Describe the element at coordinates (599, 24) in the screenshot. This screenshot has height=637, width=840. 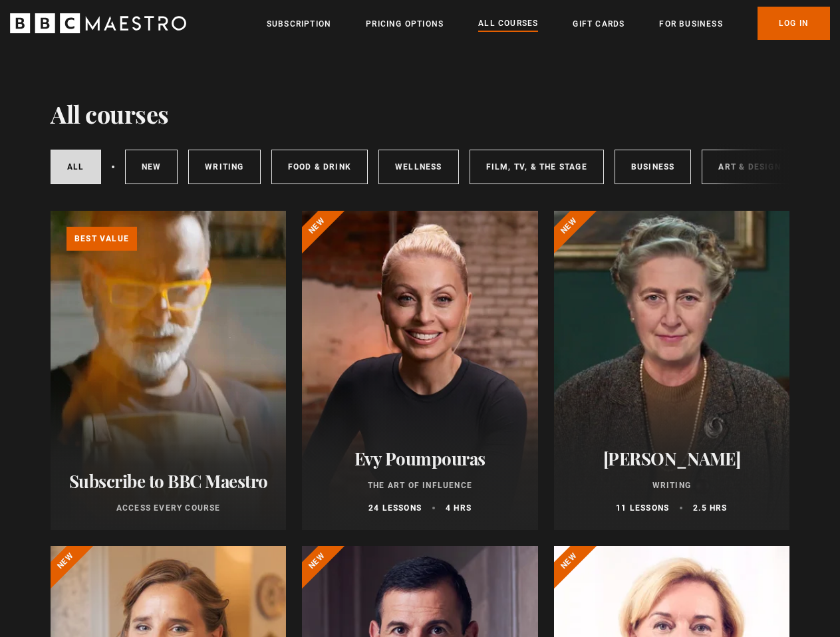
I see `a: Gift Cards` at that location.